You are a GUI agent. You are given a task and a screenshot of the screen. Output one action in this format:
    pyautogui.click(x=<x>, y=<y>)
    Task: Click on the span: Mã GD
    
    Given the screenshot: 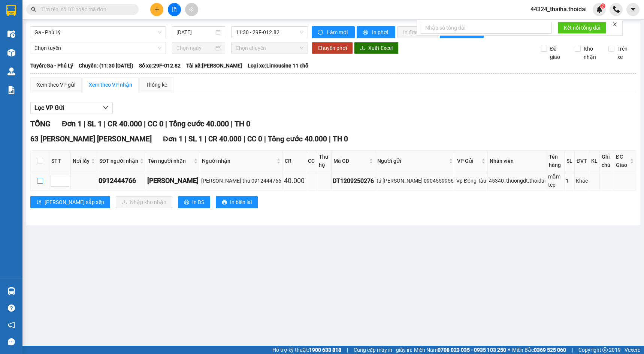 What is the action you would take?
    pyautogui.click(x=351, y=161)
    